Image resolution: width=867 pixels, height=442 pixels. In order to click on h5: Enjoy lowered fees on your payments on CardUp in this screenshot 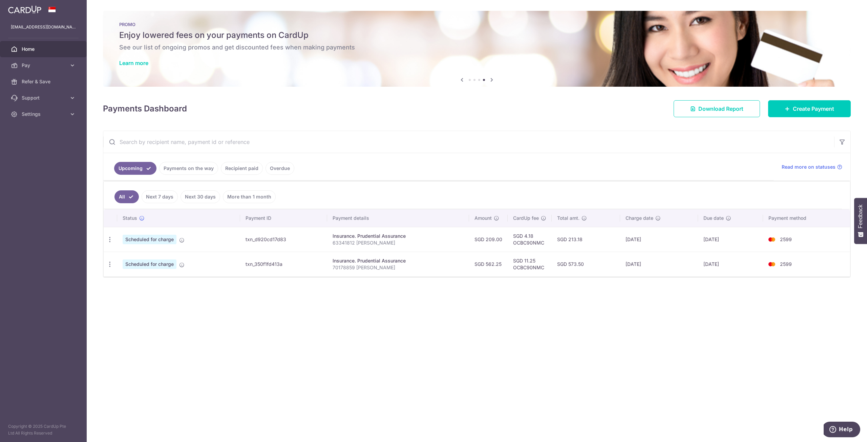, I will do `click(477, 35)`.